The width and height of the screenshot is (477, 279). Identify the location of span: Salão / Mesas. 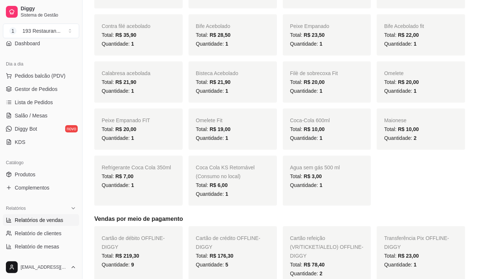
(31, 116).